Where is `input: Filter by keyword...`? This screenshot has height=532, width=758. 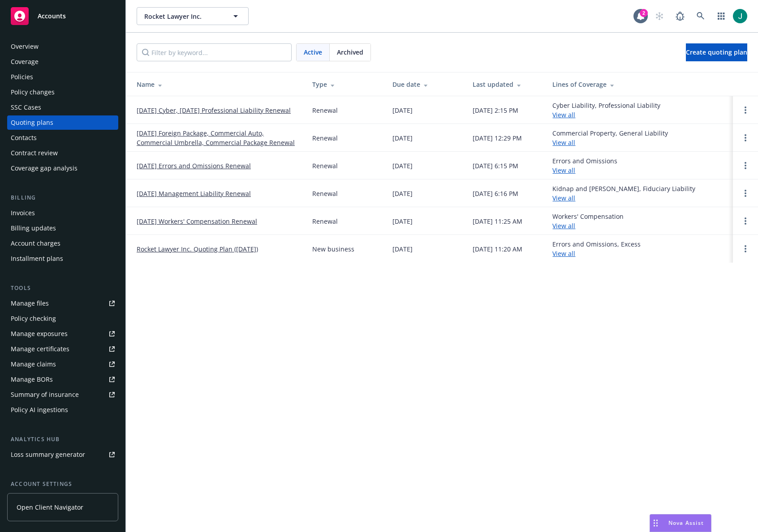
input: Filter by keyword... is located at coordinates (214, 52).